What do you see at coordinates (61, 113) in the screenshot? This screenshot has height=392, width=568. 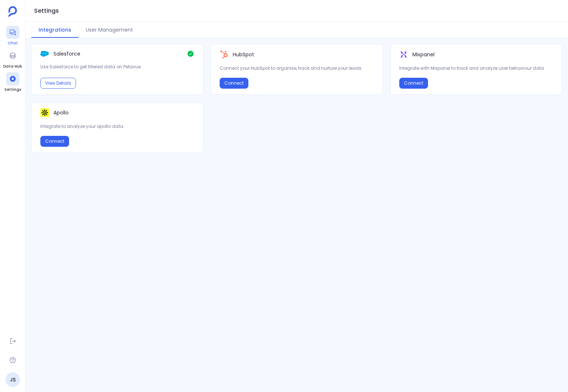 I see `p: Apollo` at bounding box center [61, 113].